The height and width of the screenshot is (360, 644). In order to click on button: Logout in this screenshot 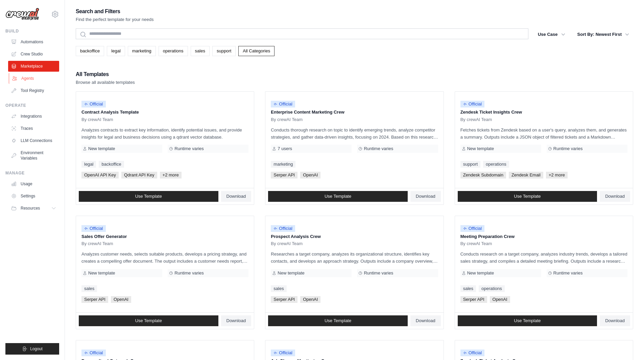, I will do `click(32, 349)`.